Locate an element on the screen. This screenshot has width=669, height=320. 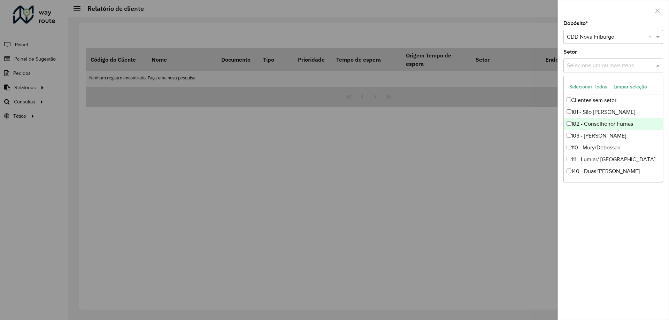
button: Limpar seleção is located at coordinates (630, 87).